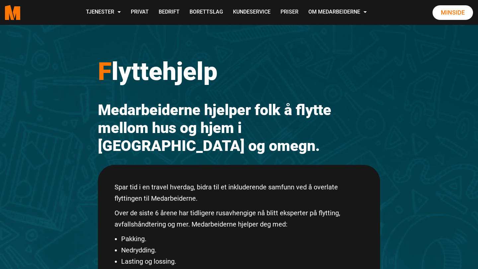 The image size is (478, 269). What do you see at coordinates (290, 12) in the screenshot?
I see `a: Priser` at bounding box center [290, 12].